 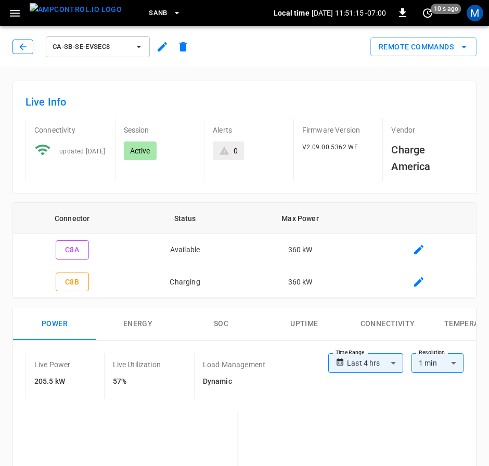 I want to click on label: Time Range, so click(x=350, y=353).